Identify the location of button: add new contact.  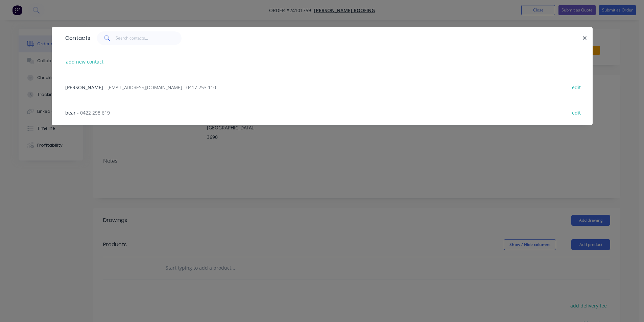
(85, 61).